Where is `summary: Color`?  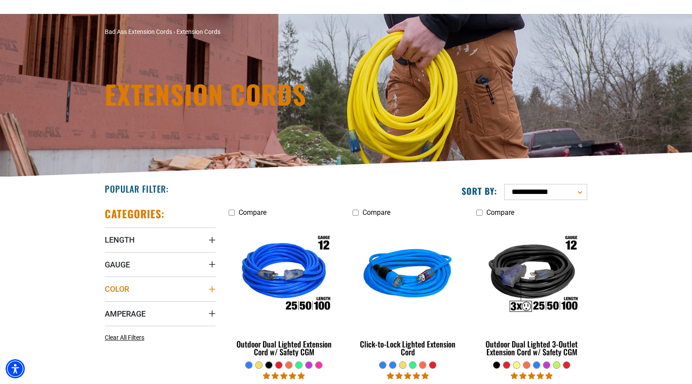
summary: Color is located at coordinates (160, 289).